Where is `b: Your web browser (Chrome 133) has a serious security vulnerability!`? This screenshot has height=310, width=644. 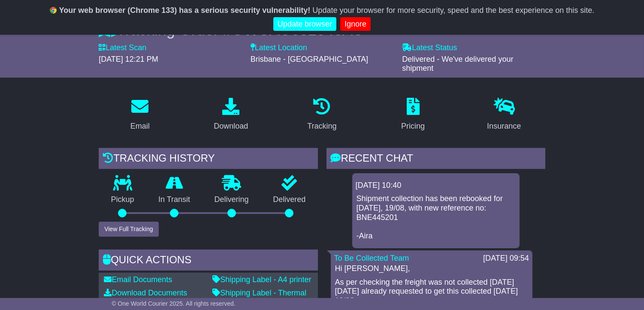
b: Your web browser (Chrome 133) has a serious security vulnerability! is located at coordinates (185, 10).